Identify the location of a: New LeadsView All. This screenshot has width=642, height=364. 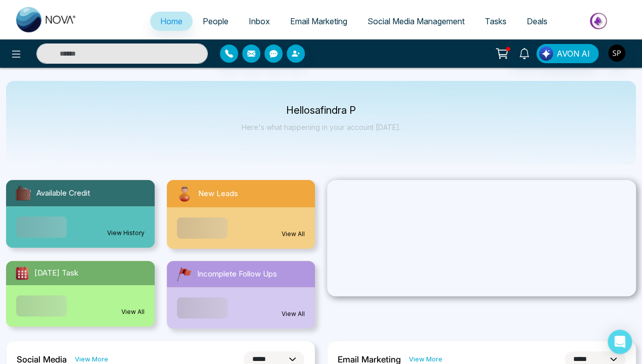
(241, 214).